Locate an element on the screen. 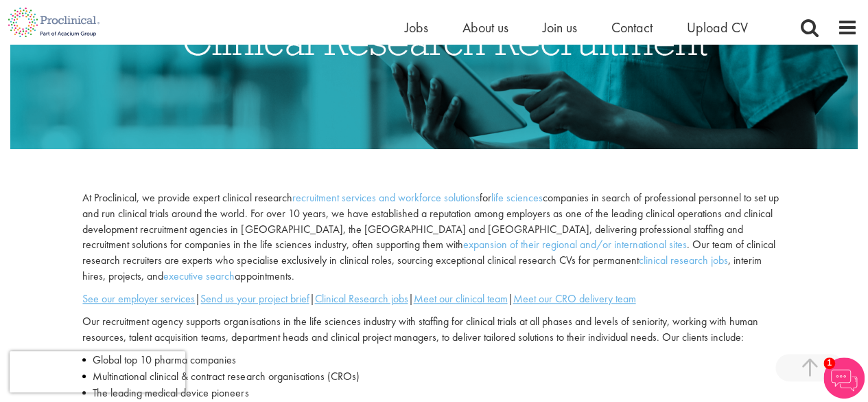 The width and height of the screenshot is (868, 402). a: recruitment services and workforce solutions is located at coordinates (385, 197).